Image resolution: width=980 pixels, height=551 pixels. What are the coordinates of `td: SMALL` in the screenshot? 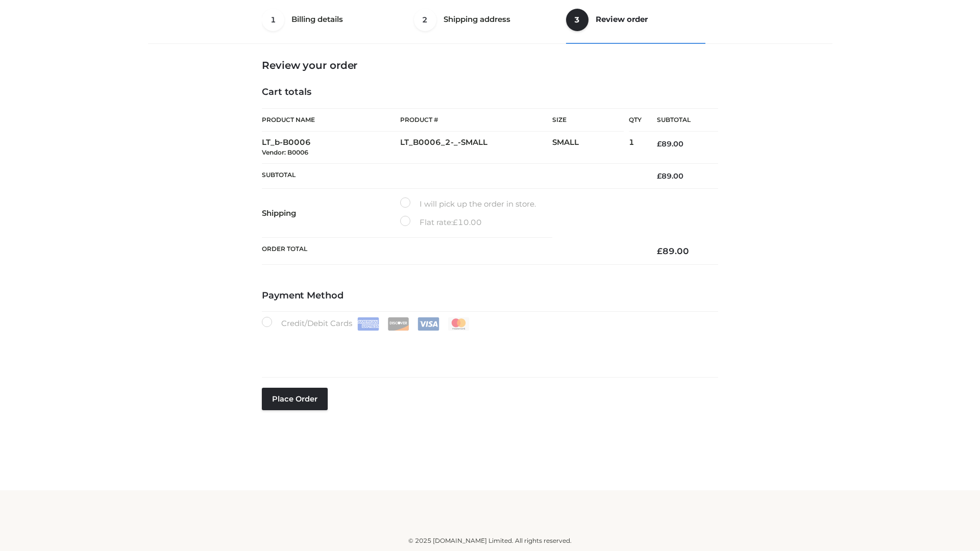 It's located at (590, 148).